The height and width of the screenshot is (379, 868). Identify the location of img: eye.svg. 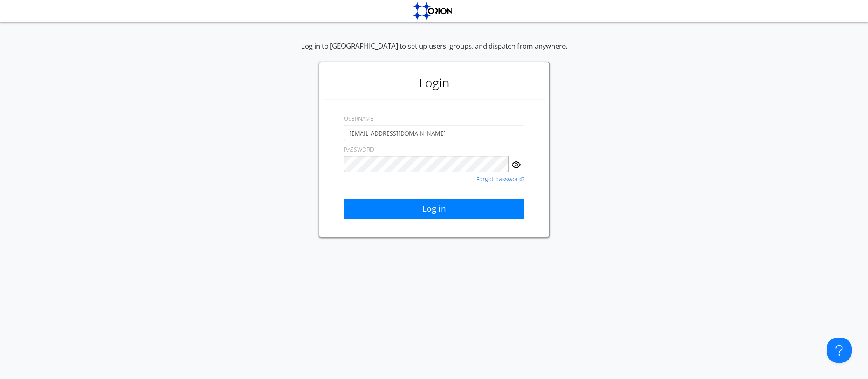
(516, 165).